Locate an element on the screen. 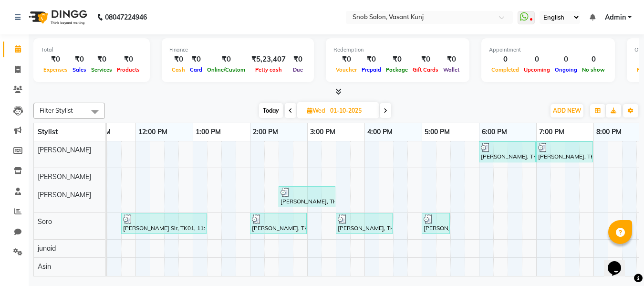 The width and height of the screenshot is (644, 286). input: 2025-10-01 is located at coordinates (351, 111).